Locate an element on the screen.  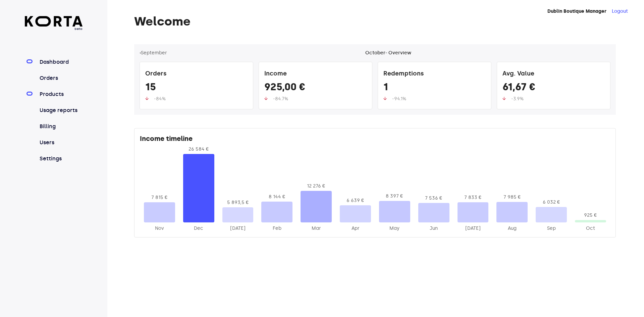
span: -84.7% is located at coordinates (280, 99).